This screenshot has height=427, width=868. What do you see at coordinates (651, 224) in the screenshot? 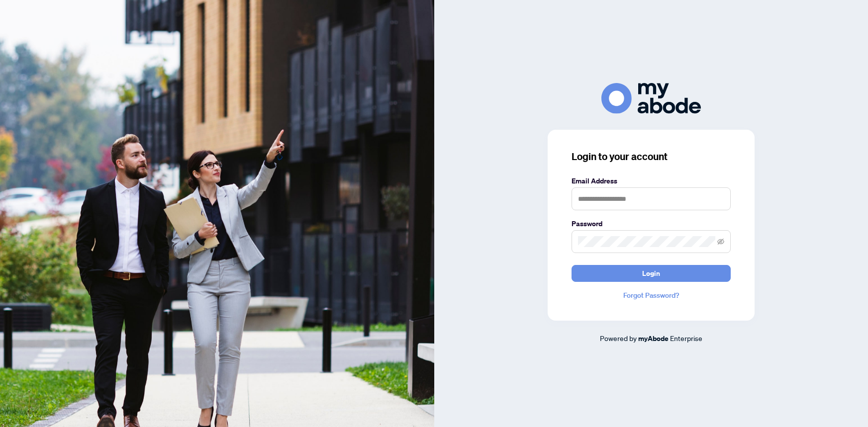
I see `label: Password` at bounding box center [651, 224].